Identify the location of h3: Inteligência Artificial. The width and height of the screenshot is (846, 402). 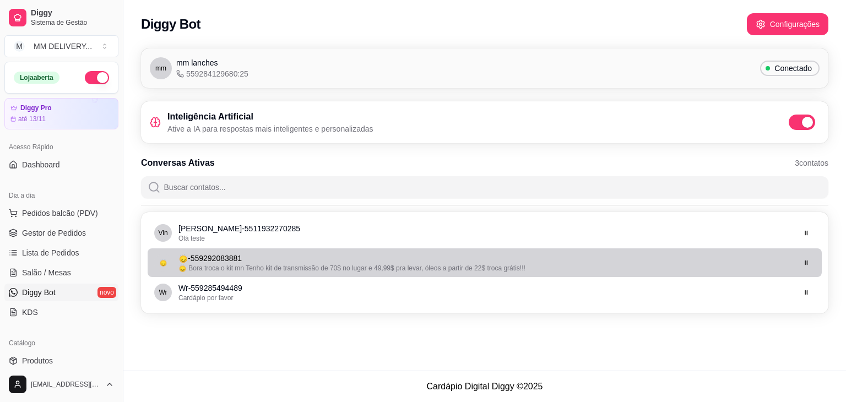
(270, 117).